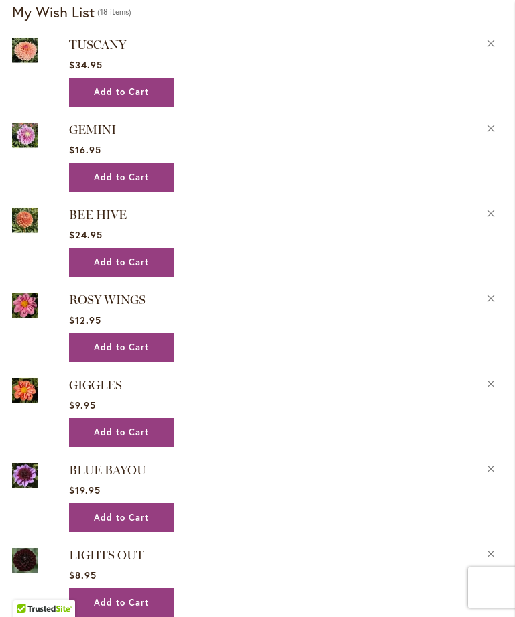 Image resolution: width=515 pixels, height=617 pixels. What do you see at coordinates (85, 149) in the screenshot?
I see `span: $16.95` at bounding box center [85, 149].